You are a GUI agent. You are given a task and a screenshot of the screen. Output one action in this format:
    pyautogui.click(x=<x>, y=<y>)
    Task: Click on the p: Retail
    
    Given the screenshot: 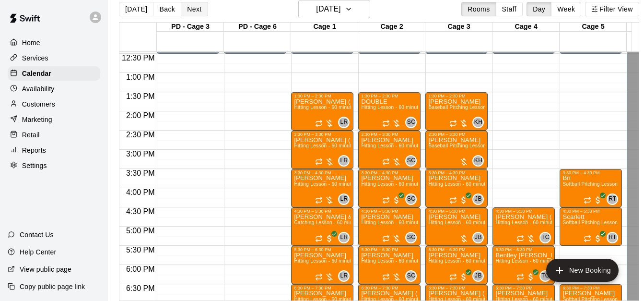 What is the action you would take?
    pyautogui.click(x=30, y=135)
    